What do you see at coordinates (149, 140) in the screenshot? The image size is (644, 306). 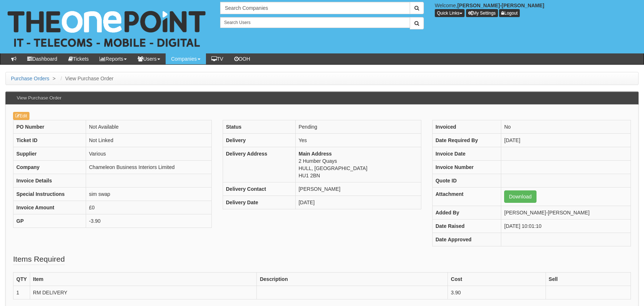 I see `td: Not Linked` at bounding box center [149, 140].